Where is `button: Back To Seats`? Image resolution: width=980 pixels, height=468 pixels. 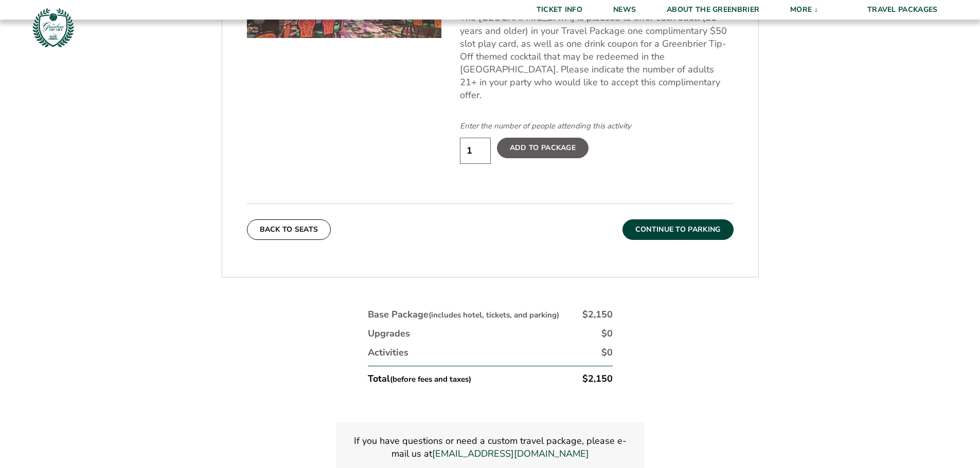
button: Back To Seats is located at coordinates (289, 230).